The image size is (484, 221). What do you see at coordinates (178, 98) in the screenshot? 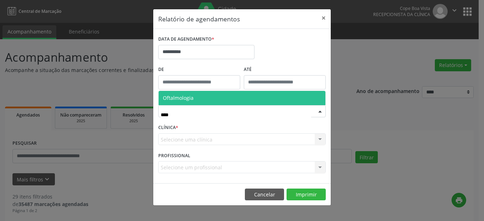
I see `span: Oftalmologia` at bounding box center [178, 98].